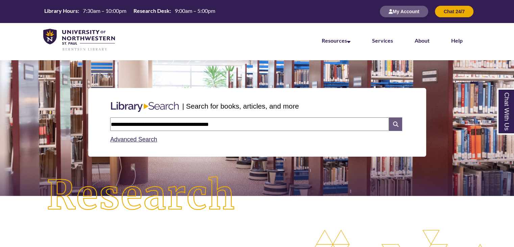  Describe the element at coordinates (454, 11) in the screenshot. I see `button: Chat 24/7` at that location.